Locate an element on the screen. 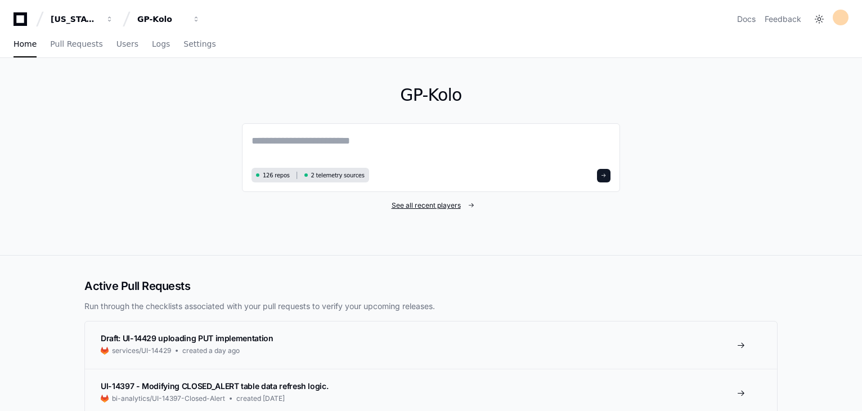 The height and width of the screenshot is (411, 862). a: Settings is located at coordinates (199, 44).